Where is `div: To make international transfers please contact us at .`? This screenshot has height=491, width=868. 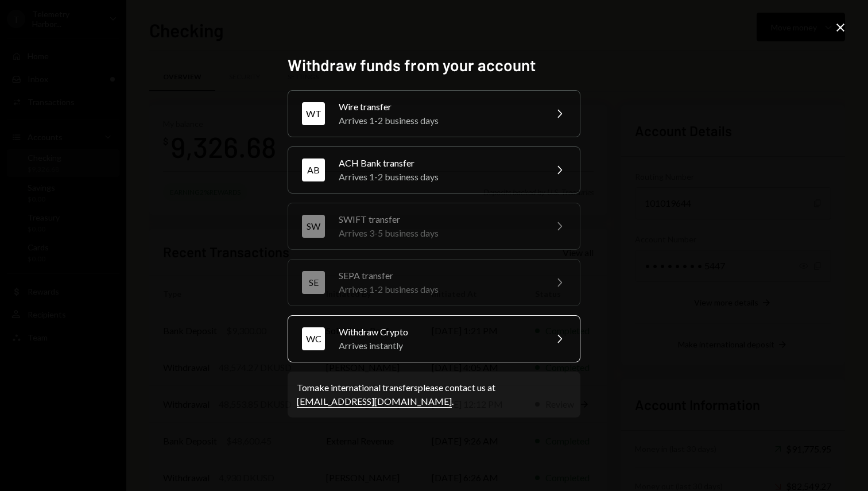
div: To make international transfers please contact us at . is located at coordinates (434, 394).